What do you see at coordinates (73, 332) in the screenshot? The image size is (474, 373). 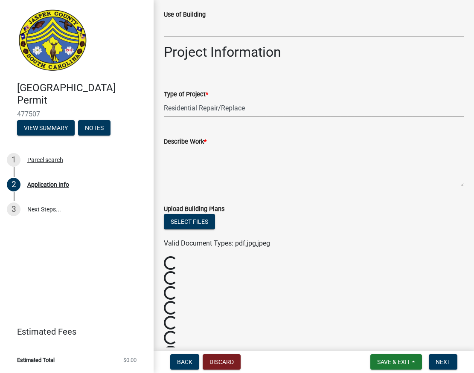 I see `a: Estimated Fees` at bounding box center [73, 332].